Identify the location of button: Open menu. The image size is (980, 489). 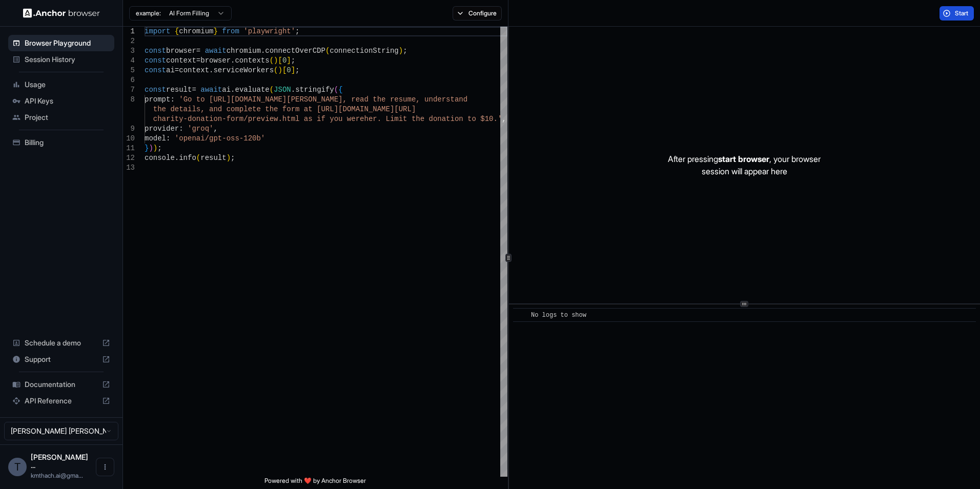
(105, 467).